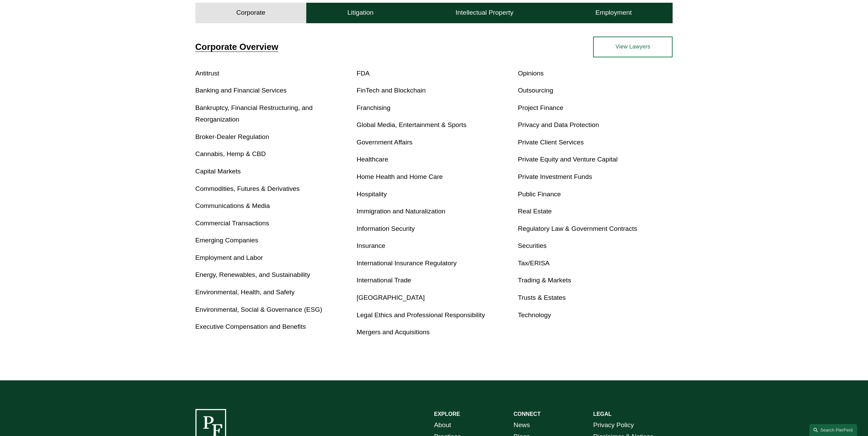  I want to click on a: Global Media, Entertainment & Sports, so click(411, 125).